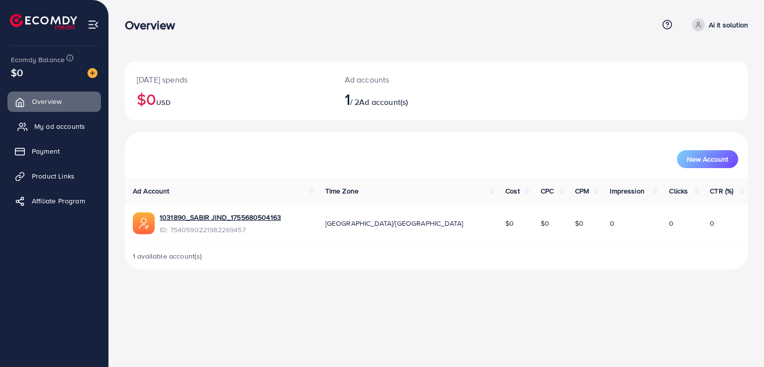 The width and height of the screenshot is (764, 367). I want to click on span: 1, so click(347, 99).